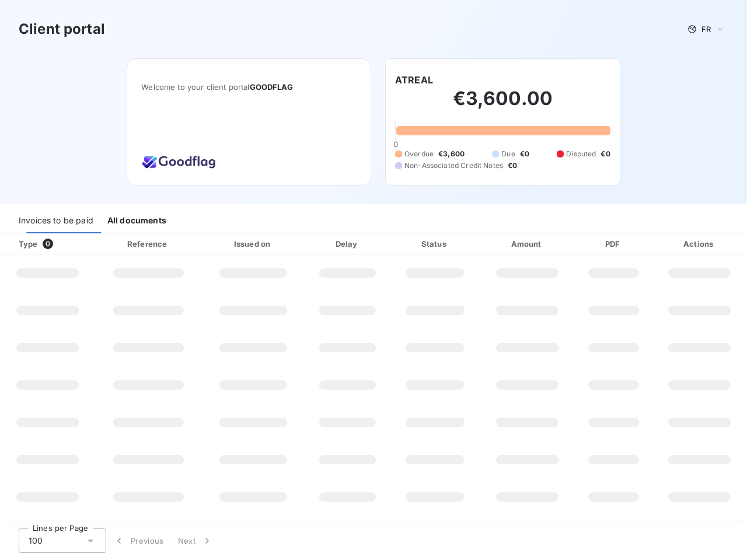 Image resolution: width=747 pixels, height=560 pixels. Describe the element at coordinates (248, 87) in the screenshot. I see `span: Welcome to your client portal` at that location.